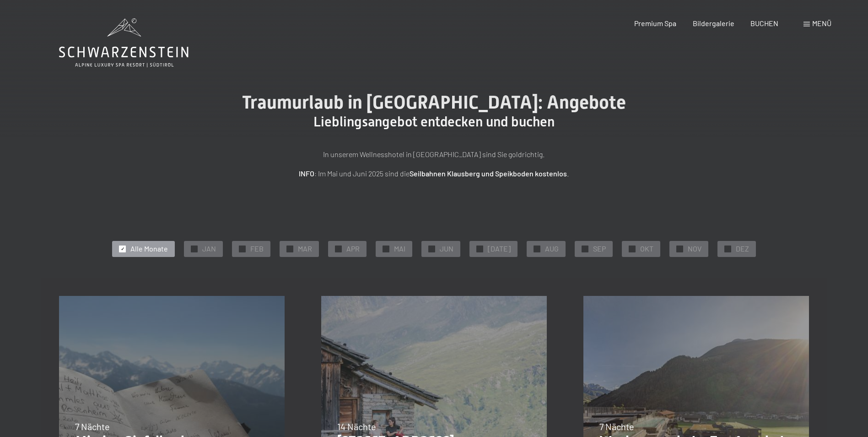  What do you see at coordinates (209, 249) in the screenshot?
I see `span: JAN` at bounding box center [209, 249].